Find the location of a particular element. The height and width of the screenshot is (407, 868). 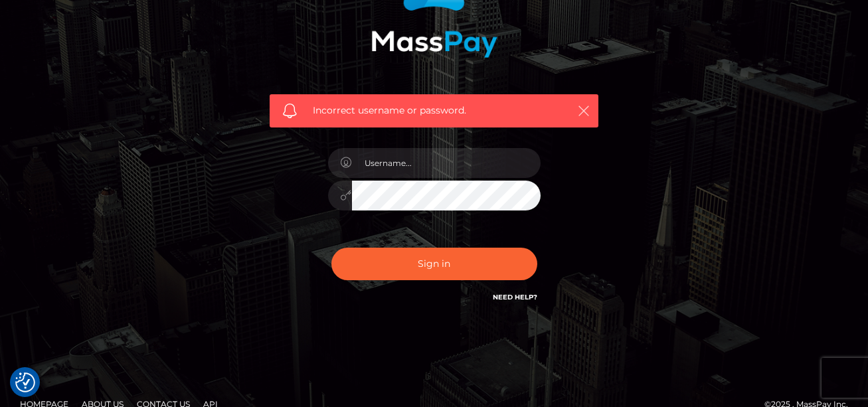

button: Consent Preferences is located at coordinates (25, 382).